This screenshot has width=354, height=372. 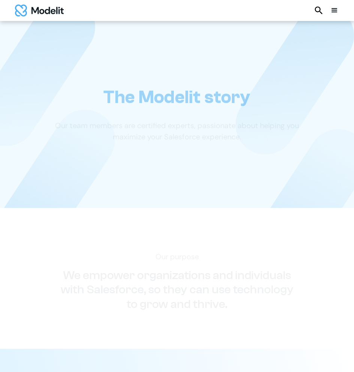 What do you see at coordinates (39, 10) in the screenshot?
I see `img: modelit logo` at bounding box center [39, 10].